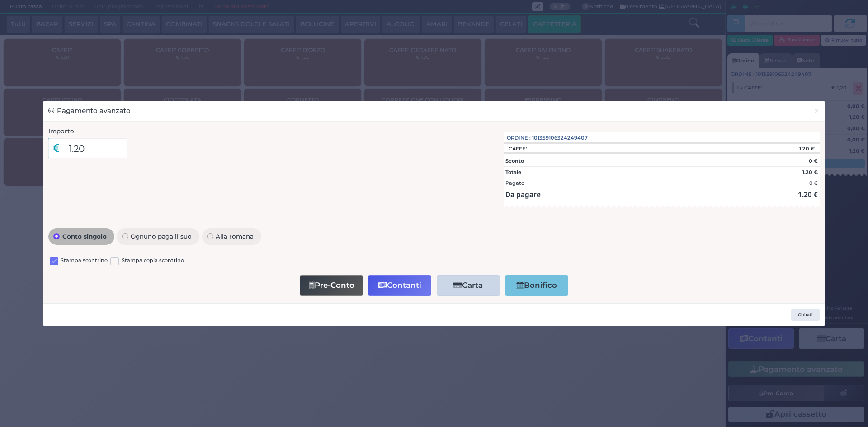  What do you see at coordinates (161, 236) in the screenshot?
I see `span: Ognuno paga il suo` at bounding box center [161, 236].